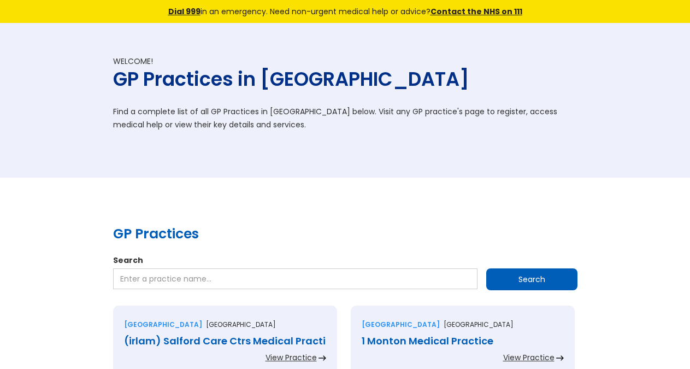 The width and height of the screenshot is (690, 369). What do you see at coordinates (463, 341) in the screenshot?
I see `div: 1 Monton Medical Practice` at bounding box center [463, 341].